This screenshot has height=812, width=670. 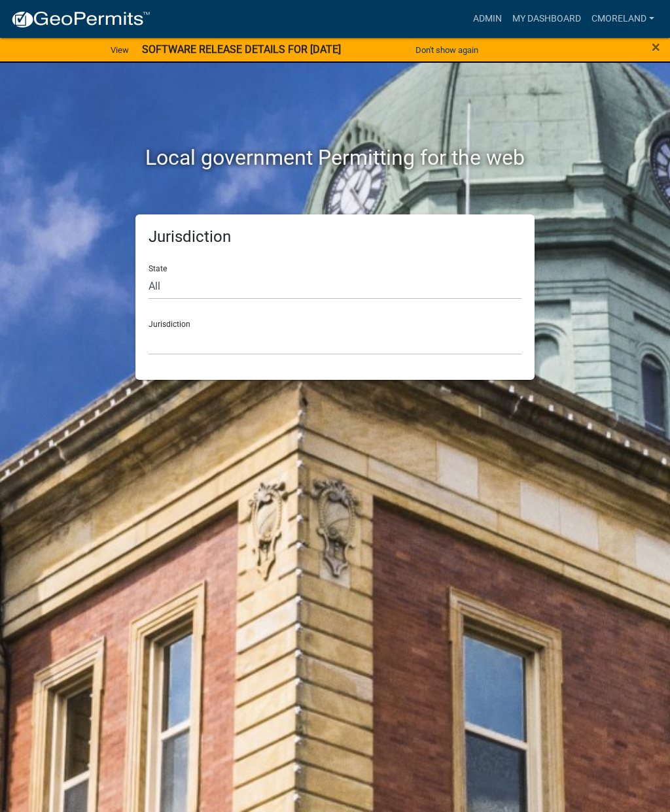 I want to click on a: cmoreland, so click(x=623, y=19).